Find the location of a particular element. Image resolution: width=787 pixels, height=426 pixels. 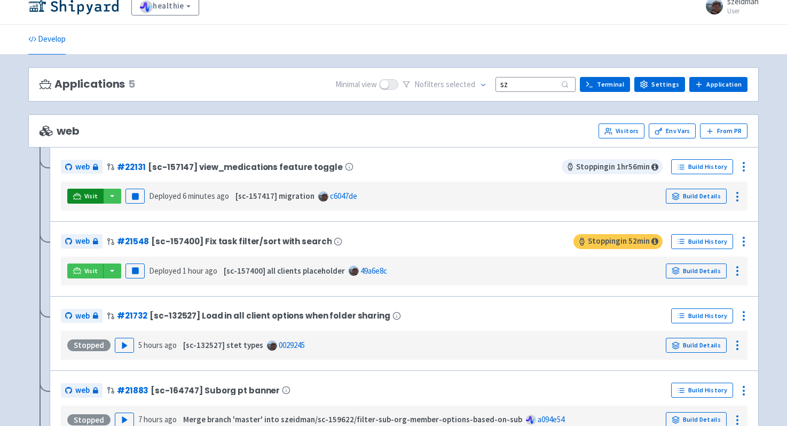

span: [sc-157147] view_medications feature toggle is located at coordinates (245, 167).